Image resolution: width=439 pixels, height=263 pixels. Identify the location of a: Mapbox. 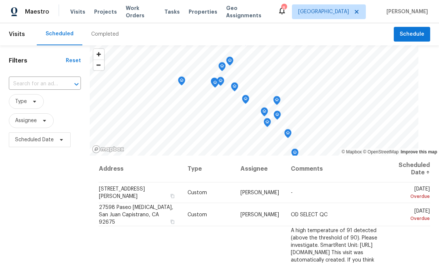
(351, 152).